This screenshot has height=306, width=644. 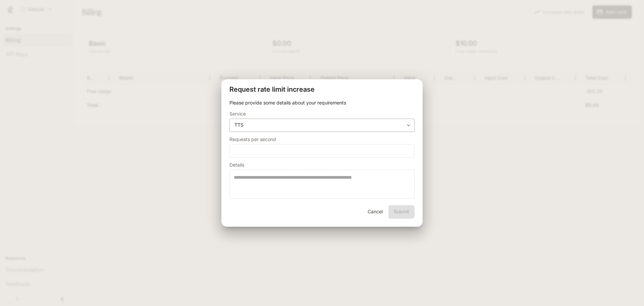 What do you see at coordinates (322, 125) in the screenshot?
I see `div: TTS` at bounding box center [322, 125].